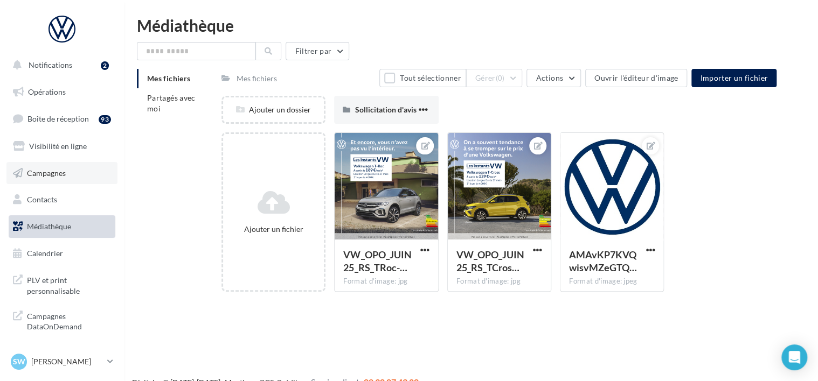 This screenshot has width=818, height=381. Describe the element at coordinates (471, 25) in the screenshot. I see `div: Médiathèque` at that location.